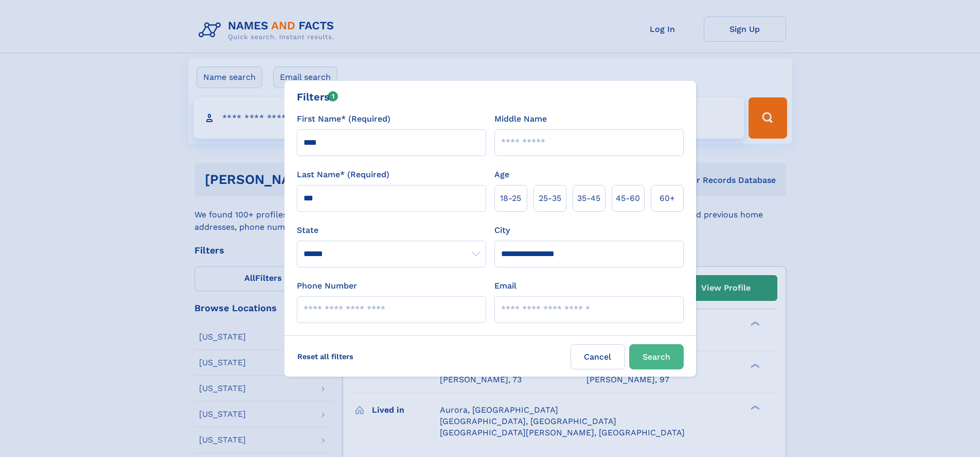 This screenshot has height=457, width=980. What do you see at coordinates (343, 175) in the screenshot?
I see `label: Last Name* (Required)` at bounding box center [343, 175].